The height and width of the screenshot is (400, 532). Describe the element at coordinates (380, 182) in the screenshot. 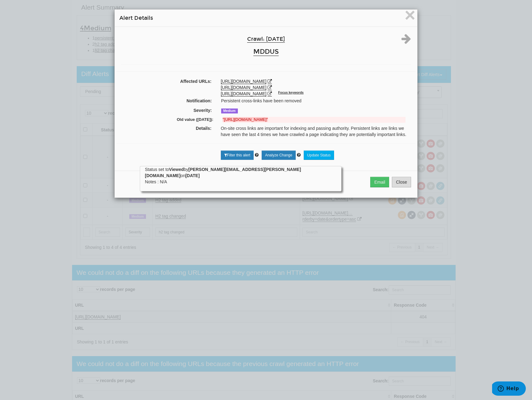

I see `button: Email` at that location.